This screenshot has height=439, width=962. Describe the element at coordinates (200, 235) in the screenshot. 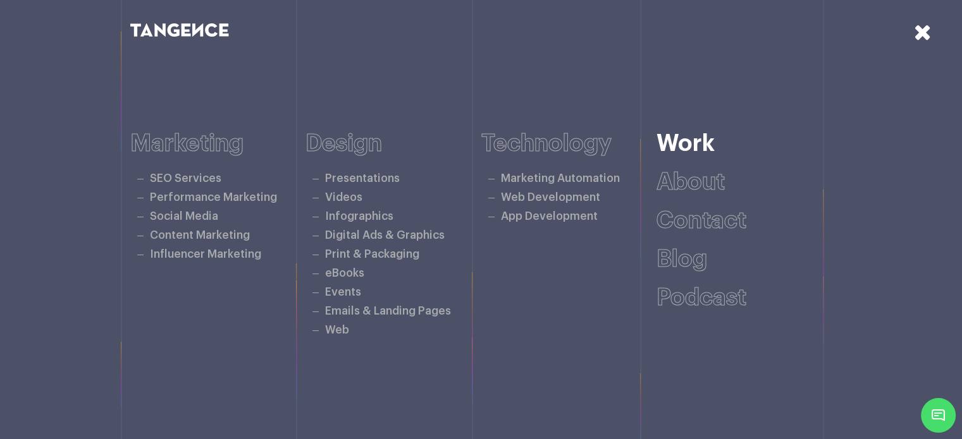

I see `a: Content Marketing` at that location.